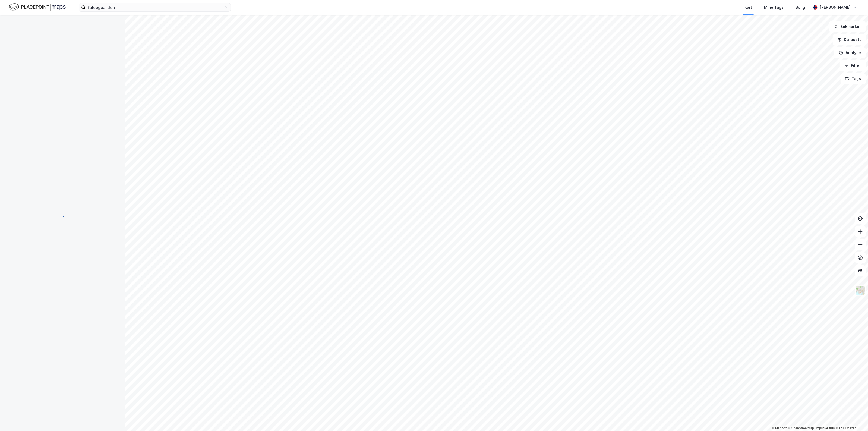 Image resolution: width=868 pixels, height=431 pixels. I want to click on img: spinner.a6d8c91a73a9ac5275cf975e30b51cfb.svg, so click(63, 220).